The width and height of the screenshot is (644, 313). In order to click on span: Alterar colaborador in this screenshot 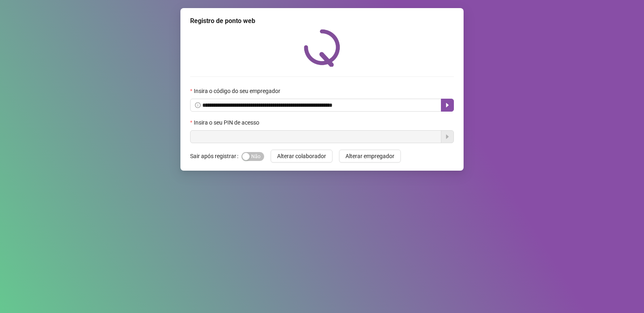, I will do `click(302, 156)`.